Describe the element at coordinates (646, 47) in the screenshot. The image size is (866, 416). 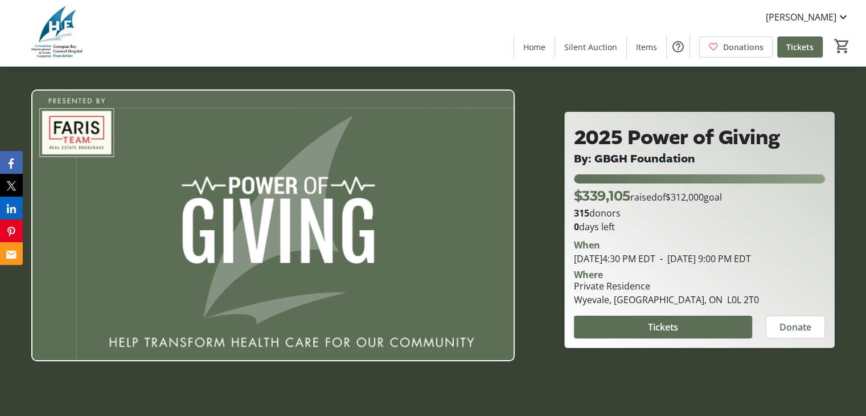
I see `a: Items` at that location.